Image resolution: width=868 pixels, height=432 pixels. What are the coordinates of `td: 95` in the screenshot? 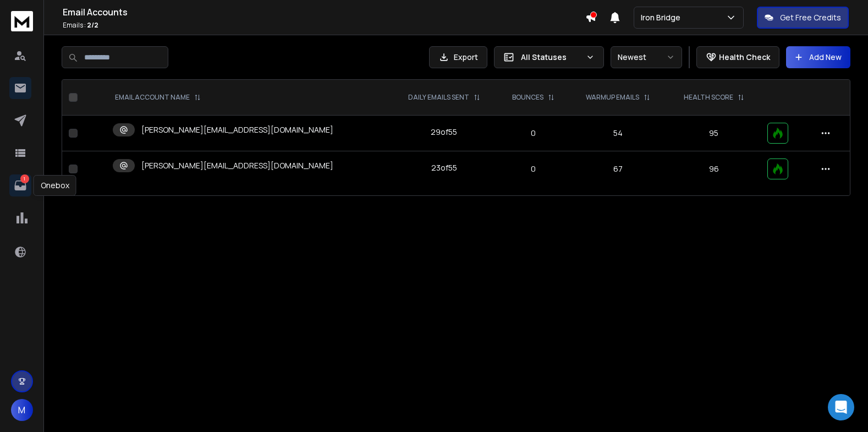 It's located at (714, 133).